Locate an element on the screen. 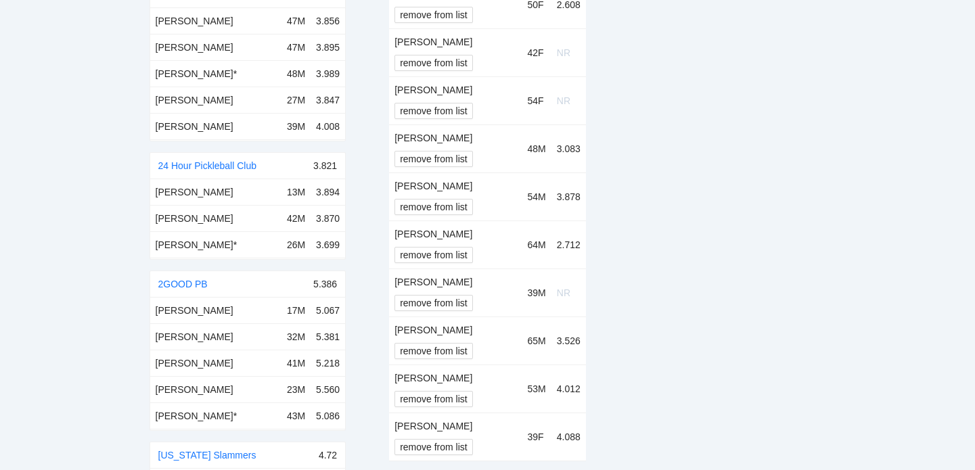  span: 5.381 is located at coordinates (327, 337).